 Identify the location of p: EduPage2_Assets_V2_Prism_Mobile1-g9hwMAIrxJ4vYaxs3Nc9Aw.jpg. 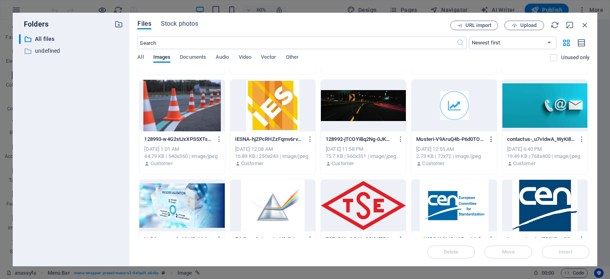
(269, 239).